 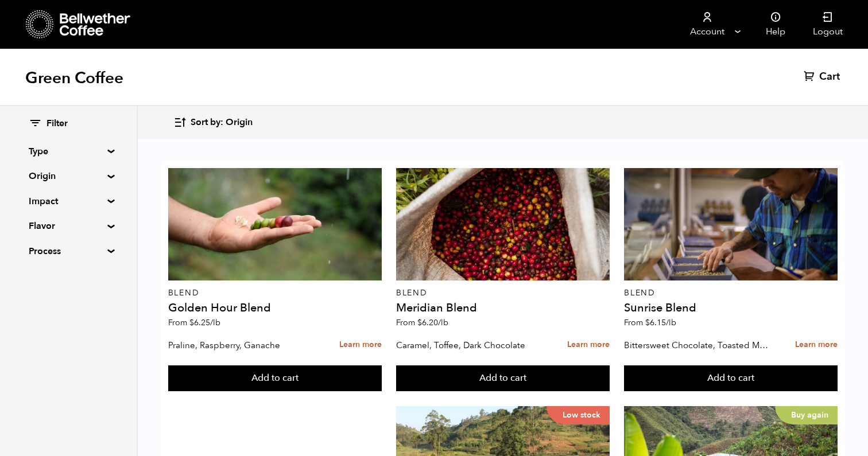 What do you see at coordinates (68, 152) in the screenshot?
I see `summary: Type` at bounding box center [68, 152].